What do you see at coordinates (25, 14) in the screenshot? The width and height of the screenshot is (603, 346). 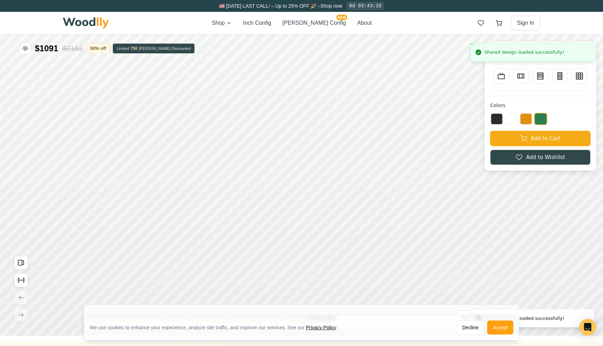 I see `button: Hide price` at bounding box center [25, 14].